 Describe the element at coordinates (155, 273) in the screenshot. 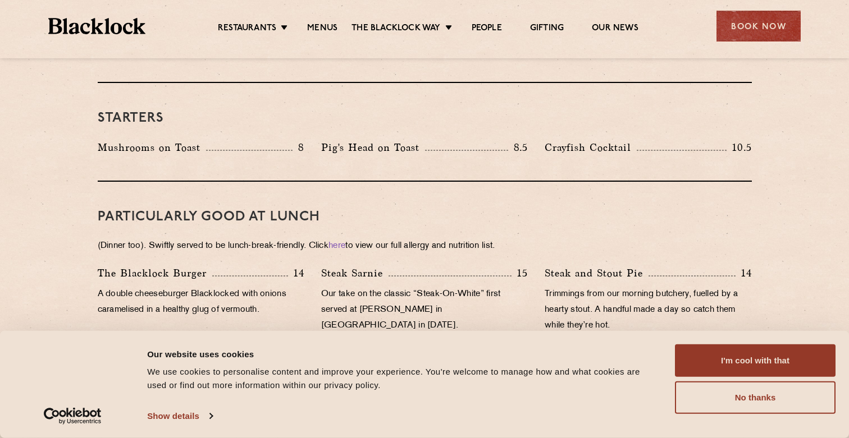

I see `p: The Blacklock Burger` at that location.